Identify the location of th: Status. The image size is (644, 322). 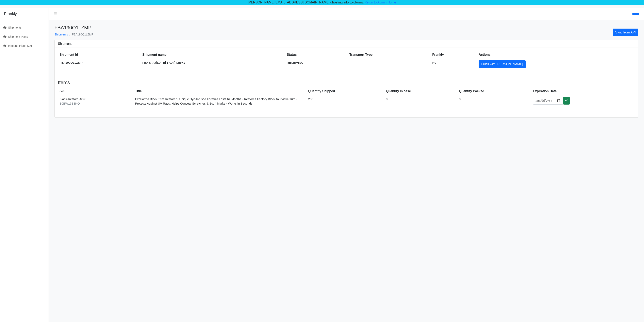
(316, 55).